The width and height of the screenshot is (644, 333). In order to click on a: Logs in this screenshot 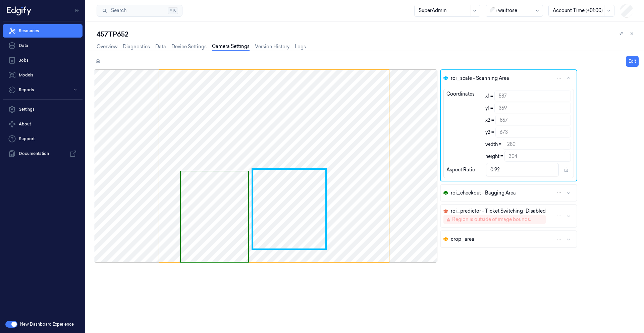, I will do `click(300, 47)`.